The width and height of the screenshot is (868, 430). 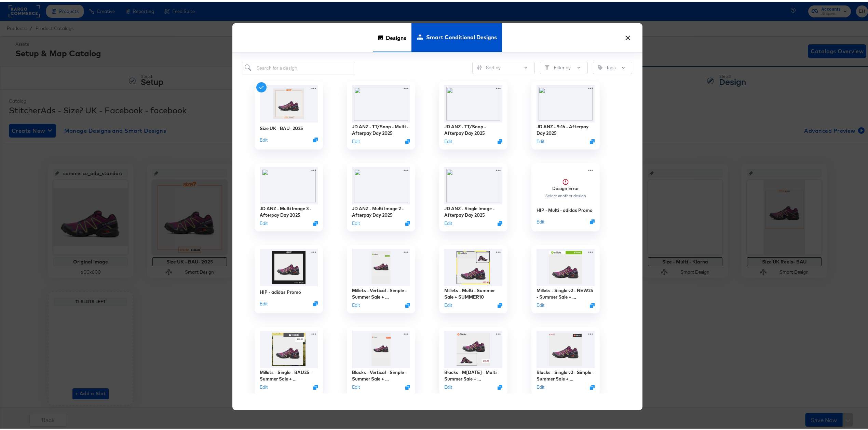 I want to click on div: Millets - Vertical - Simple - Summer Sale + SUMMER10, so click(x=381, y=292).